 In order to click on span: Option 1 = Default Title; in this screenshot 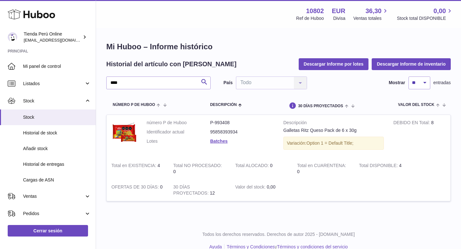, I will do `click(329, 143)`.